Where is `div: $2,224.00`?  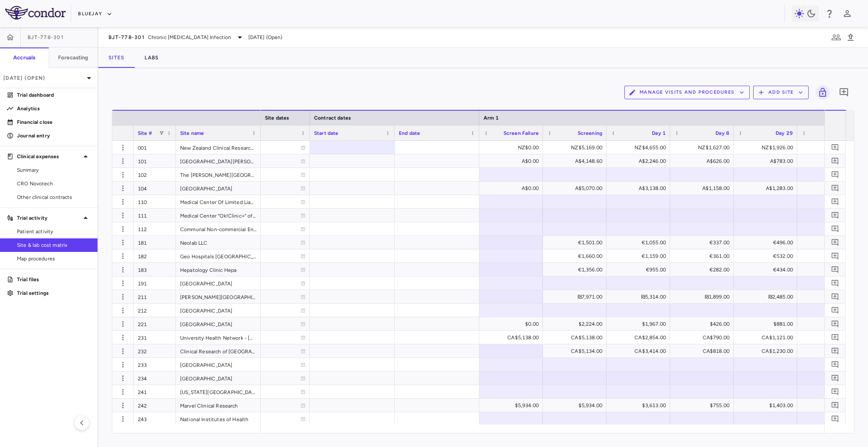 div: $2,224.00 is located at coordinates (576, 324).